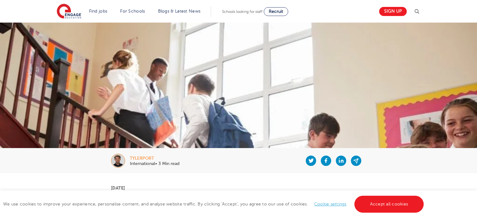  I want to click on div: tylerport, so click(155, 158).